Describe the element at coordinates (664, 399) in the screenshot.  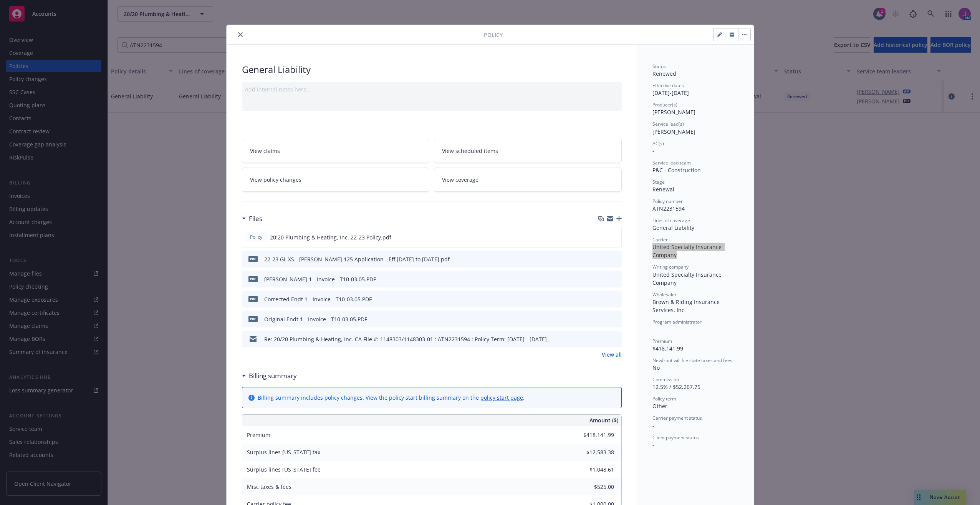
I see `span: Policy term` at that location.